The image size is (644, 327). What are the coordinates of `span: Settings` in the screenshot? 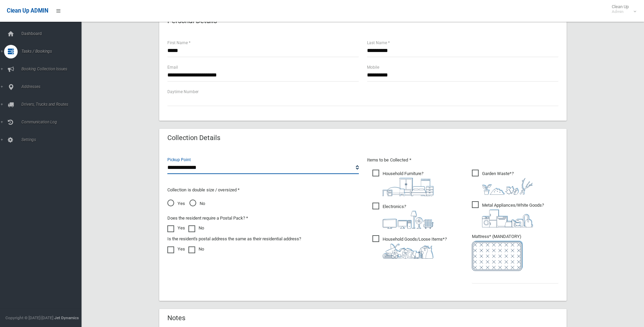 It's located at (53, 139).